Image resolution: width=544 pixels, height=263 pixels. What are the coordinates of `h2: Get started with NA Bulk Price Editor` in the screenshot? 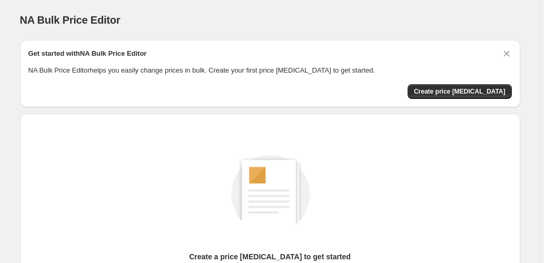 It's located at (87, 54).